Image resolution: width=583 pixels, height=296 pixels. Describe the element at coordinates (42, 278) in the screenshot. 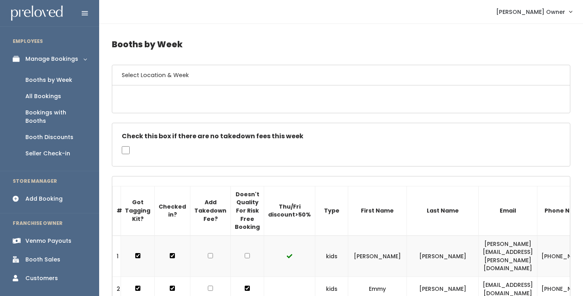

I see `div: Customers` at that location.